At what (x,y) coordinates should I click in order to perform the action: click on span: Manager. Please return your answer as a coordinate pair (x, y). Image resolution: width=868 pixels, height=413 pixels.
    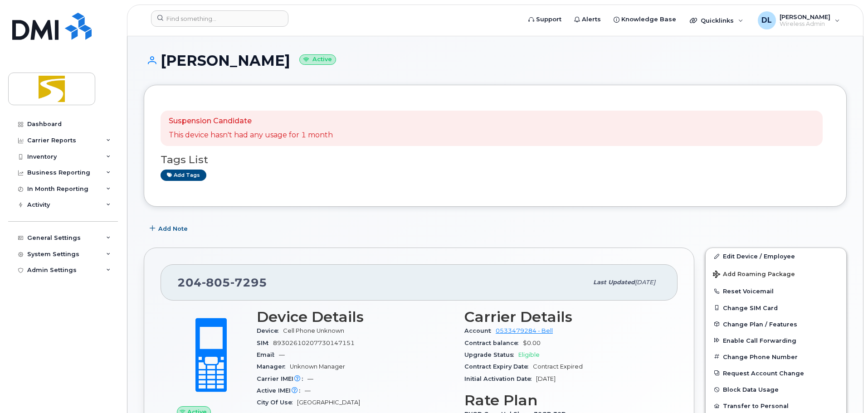
    Looking at the image, I should click on (273, 366).